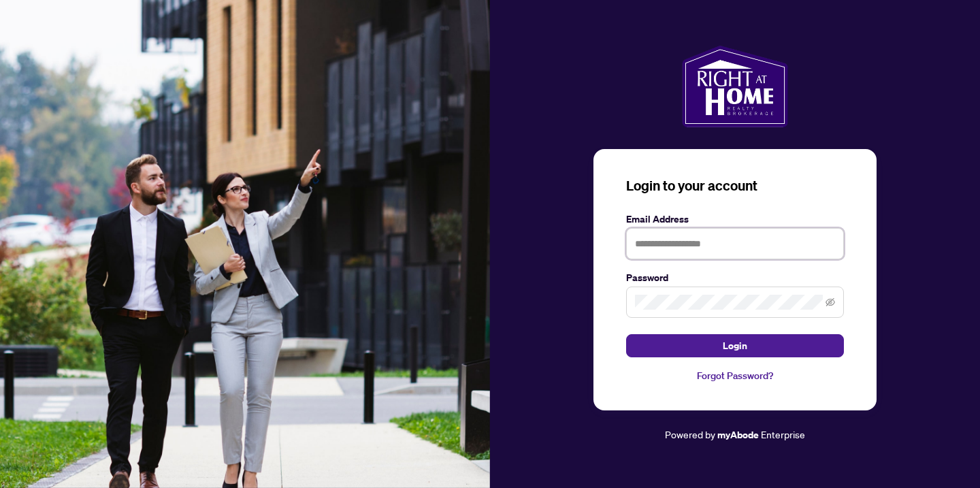 The image size is (980, 488). I want to click on span: Enterprise, so click(783, 434).